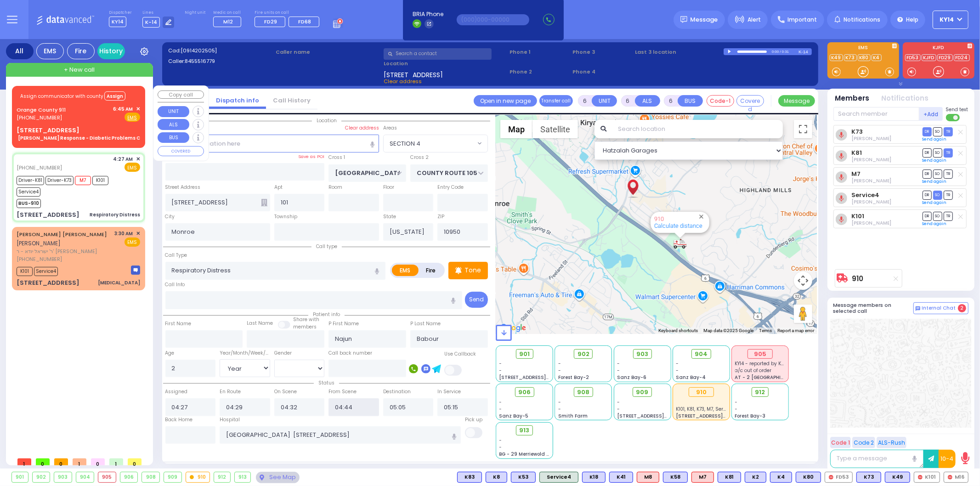  I want to click on button: ALS-Rush, so click(891, 443).